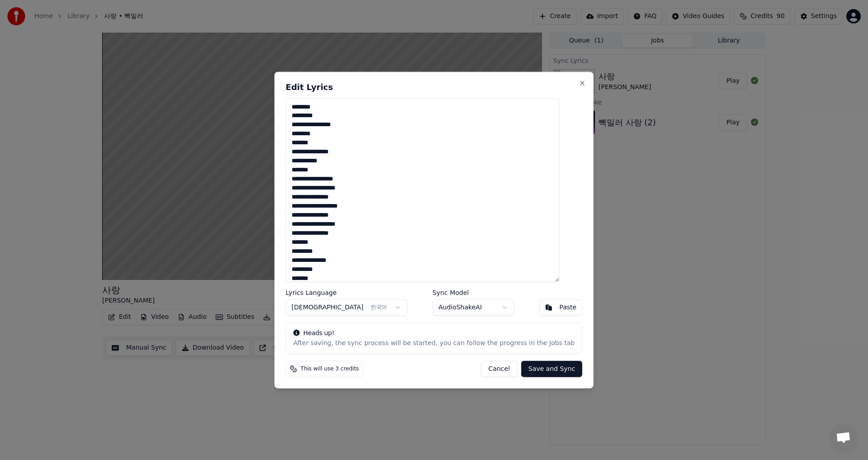 The image size is (868, 460). I want to click on label: Lyrics Language, so click(346, 293).